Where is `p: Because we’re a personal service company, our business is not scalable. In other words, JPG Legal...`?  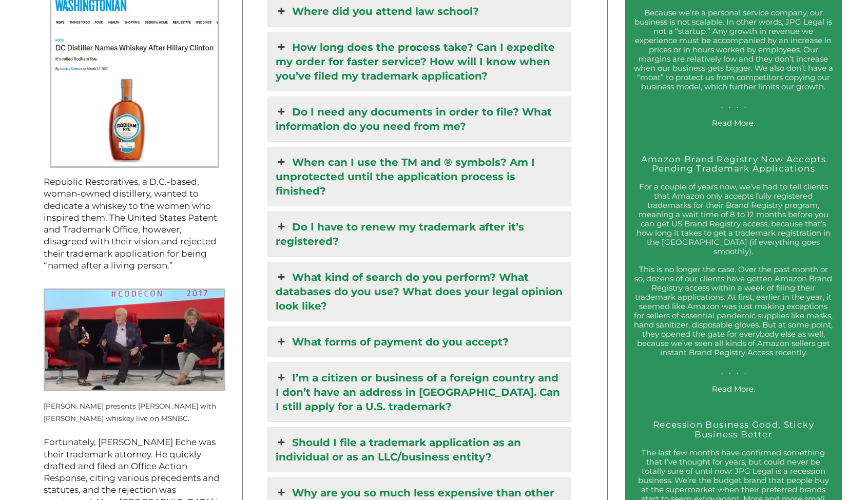 p: Because we’re a personal service company, our business is not scalable. In other words, JPG Legal... is located at coordinates (733, 59).